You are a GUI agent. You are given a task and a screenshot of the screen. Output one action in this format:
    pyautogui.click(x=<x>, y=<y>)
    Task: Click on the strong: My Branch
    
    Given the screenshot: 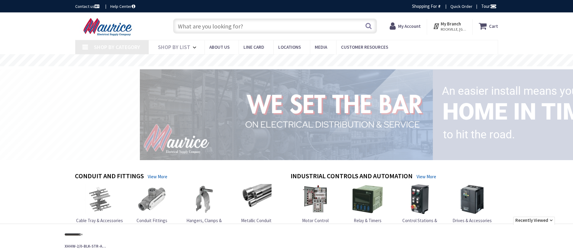 What is the action you would take?
    pyautogui.click(x=451, y=24)
    